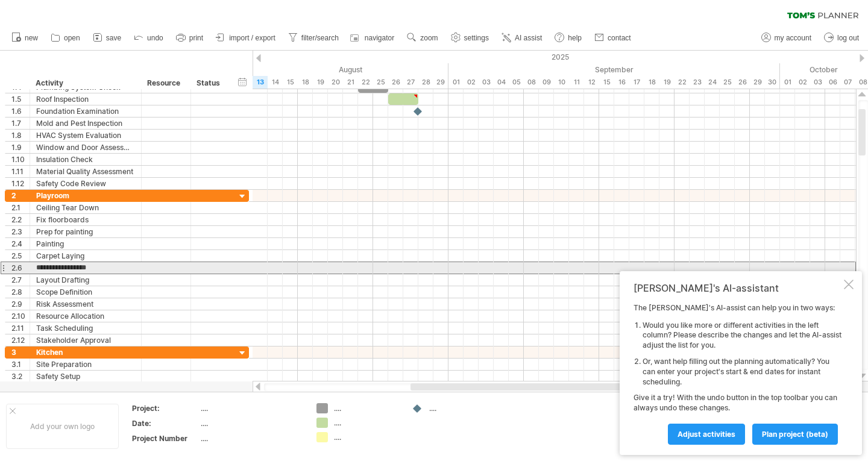  What do you see at coordinates (848, 38) in the screenshot?
I see `span: log out` at bounding box center [848, 38].